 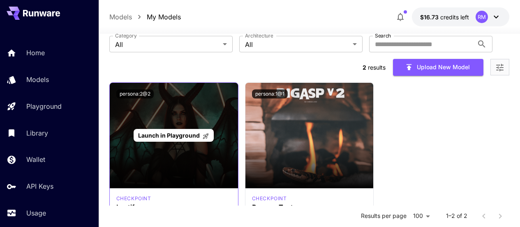 What do you see at coordinates (384, 216) in the screenshot?
I see `p: Results per page` at bounding box center [384, 216].